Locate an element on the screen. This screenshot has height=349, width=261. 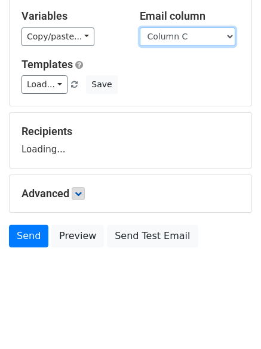
div: Loading... is located at coordinates (130, 140).